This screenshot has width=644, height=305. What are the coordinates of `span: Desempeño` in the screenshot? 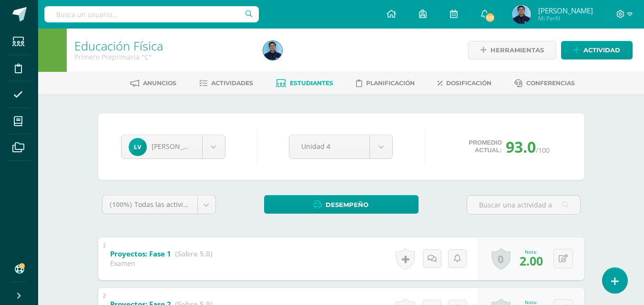 It's located at (347, 205).